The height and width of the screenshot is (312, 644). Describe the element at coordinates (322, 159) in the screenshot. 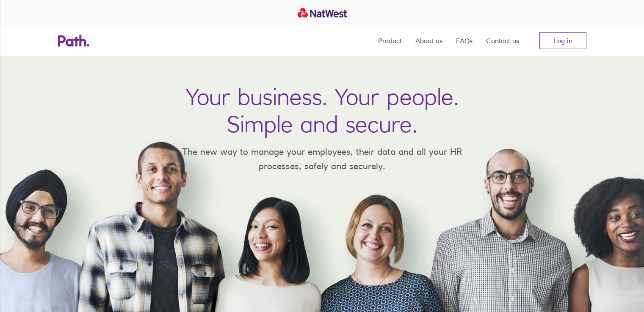

I see `p: The new way to manage your employees, their data and all your HR processes, safely and securely.` at that location.